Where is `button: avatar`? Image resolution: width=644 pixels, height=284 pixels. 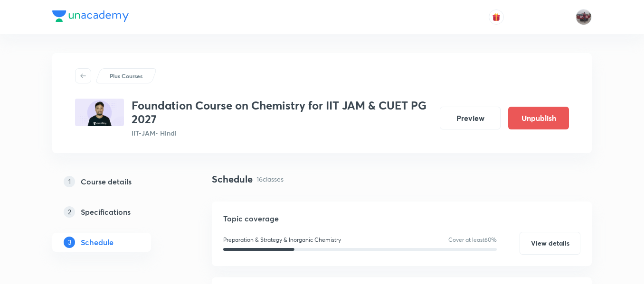 button: avatar is located at coordinates (497, 17).